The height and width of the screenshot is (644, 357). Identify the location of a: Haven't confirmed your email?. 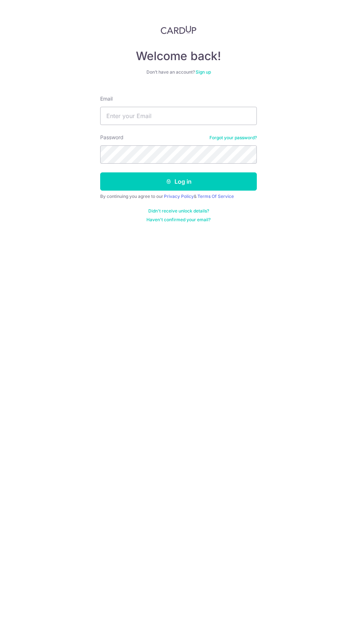
(179, 220).